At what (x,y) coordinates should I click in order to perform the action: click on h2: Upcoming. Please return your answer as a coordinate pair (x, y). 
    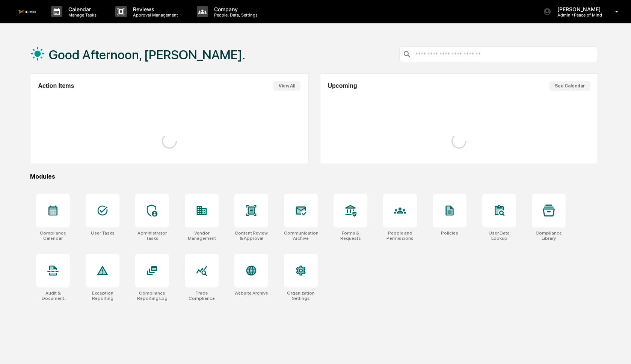
    Looking at the image, I should click on (343, 86).